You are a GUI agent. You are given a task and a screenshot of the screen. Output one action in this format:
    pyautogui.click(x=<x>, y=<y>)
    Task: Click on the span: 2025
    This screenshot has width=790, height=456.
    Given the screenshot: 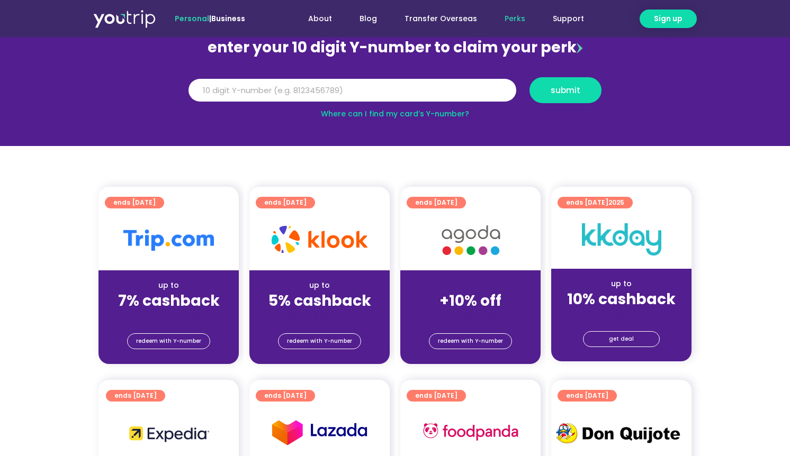 What is the action you would take?
    pyautogui.click(x=616, y=202)
    